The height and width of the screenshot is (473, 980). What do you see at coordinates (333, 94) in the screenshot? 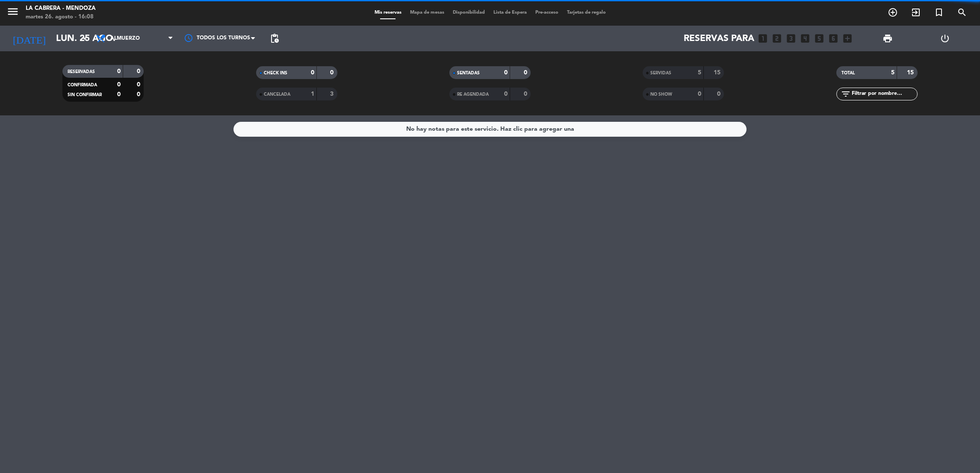
I see `strong: 3` at bounding box center [333, 94].